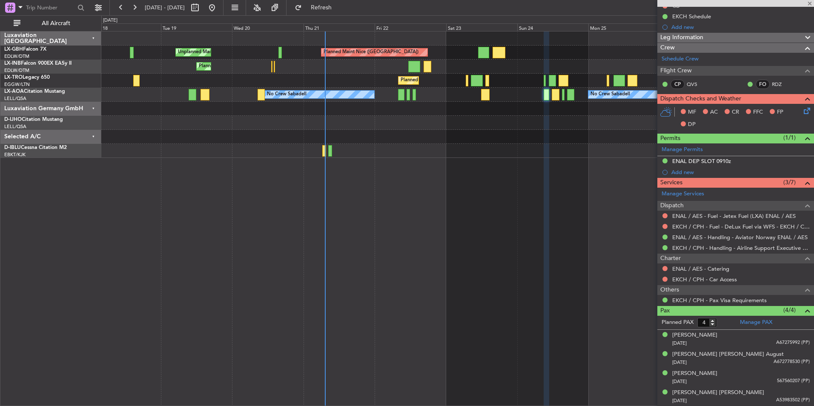 The height and width of the screenshot is (406, 814). I want to click on div: FO, so click(763, 84).